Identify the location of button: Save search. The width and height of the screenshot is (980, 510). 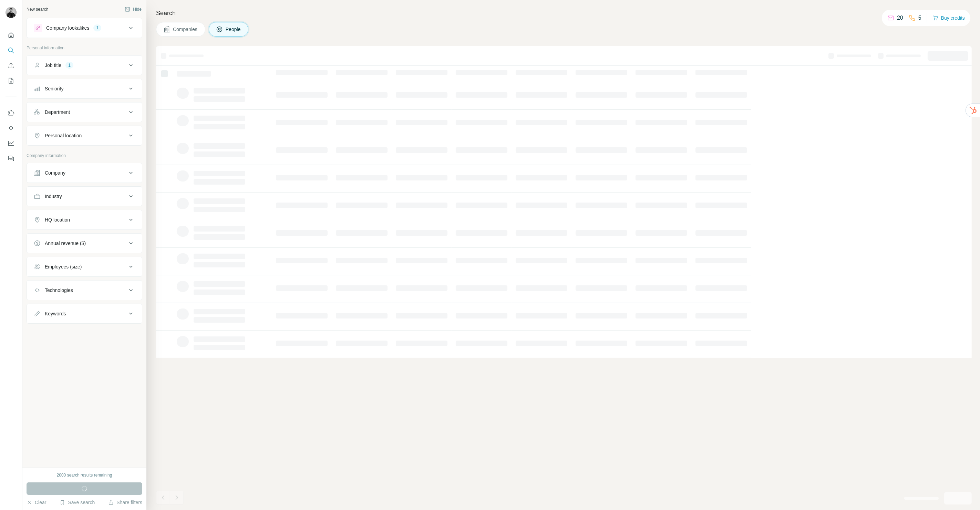
(77, 502).